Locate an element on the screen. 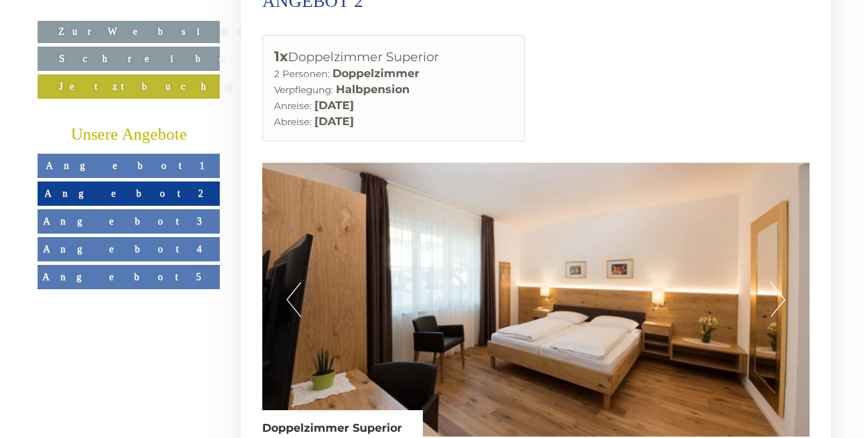 Image resolution: width=868 pixels, height=438 pixels. a: Jetzt buchen is located at coordinates (128, 86).